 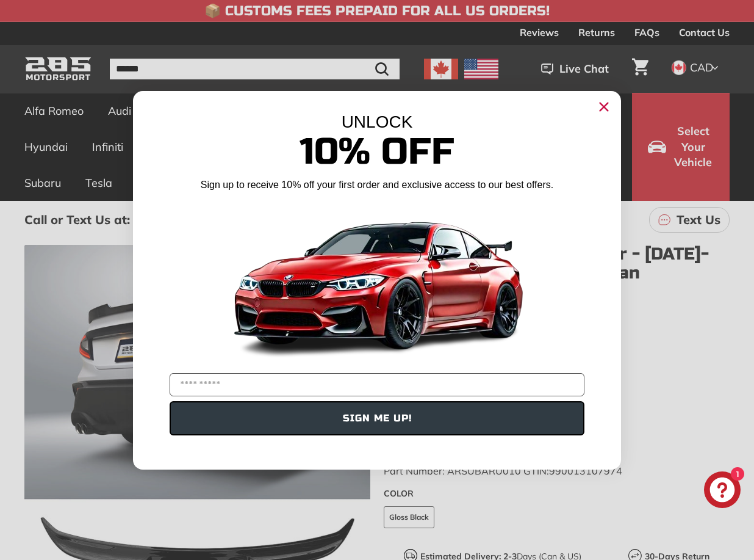 What do you see at coordinates (604, 107) in the screenshot?
I see `button: Close dialog` at bounding box center [604, 107].